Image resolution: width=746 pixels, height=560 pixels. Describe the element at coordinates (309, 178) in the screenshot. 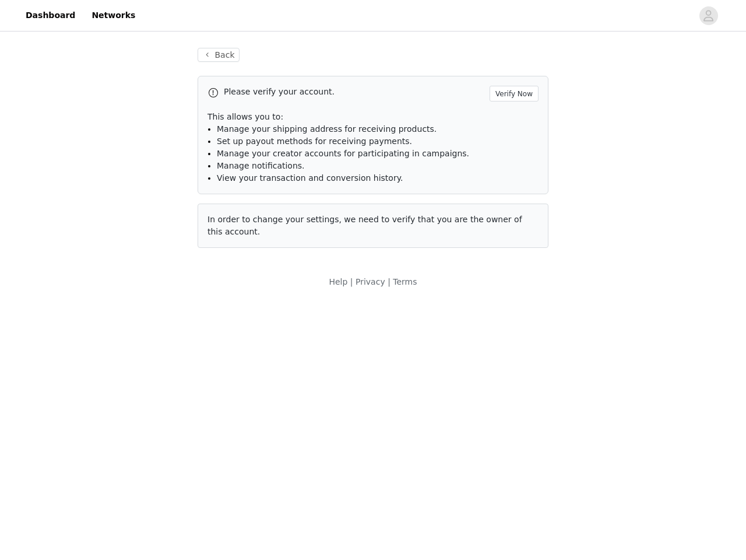

I see `span: View your transaction and conversion history.` at that location.